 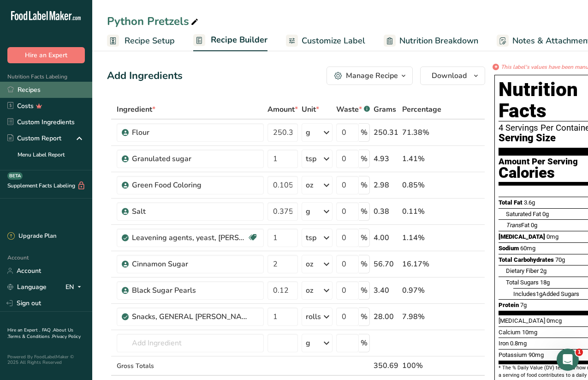 I want to click on span: 0mg, so click(x=553, y=236).